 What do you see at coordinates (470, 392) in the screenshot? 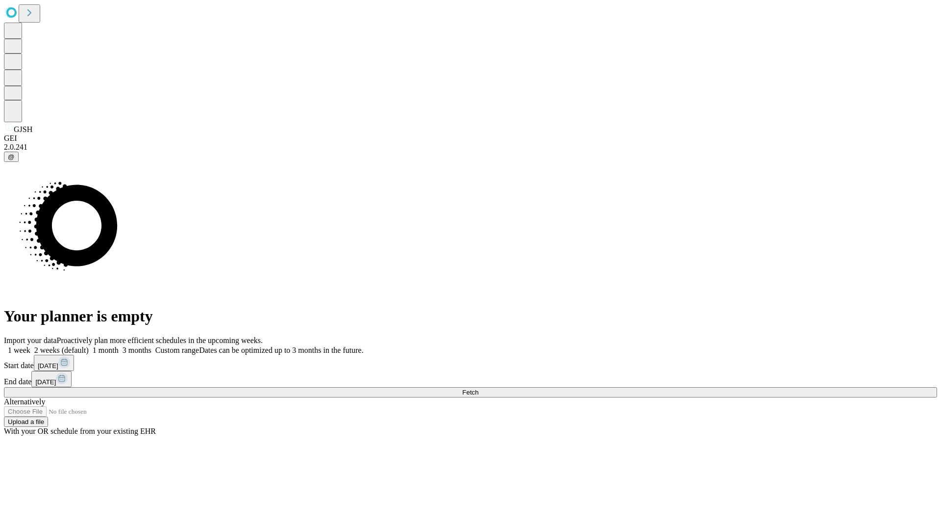
I see `span: Fetch` at bounding box center [470, 392].